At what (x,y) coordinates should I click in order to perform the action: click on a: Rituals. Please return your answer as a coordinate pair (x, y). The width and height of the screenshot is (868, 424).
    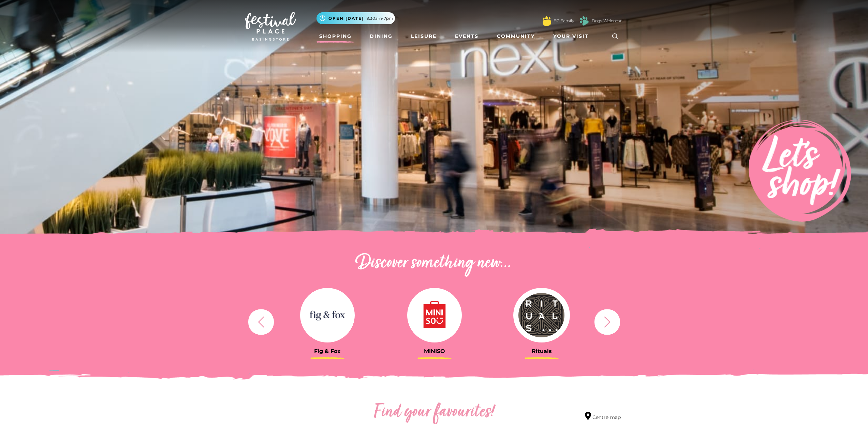
    Looking at the image, I should click on (541, 321).